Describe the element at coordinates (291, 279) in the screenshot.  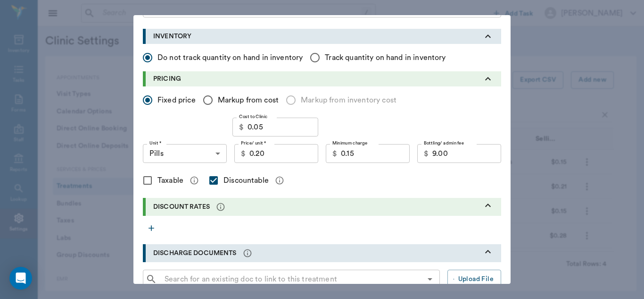
I see `input: Search for an existing doc to link to this treatment` at that location.